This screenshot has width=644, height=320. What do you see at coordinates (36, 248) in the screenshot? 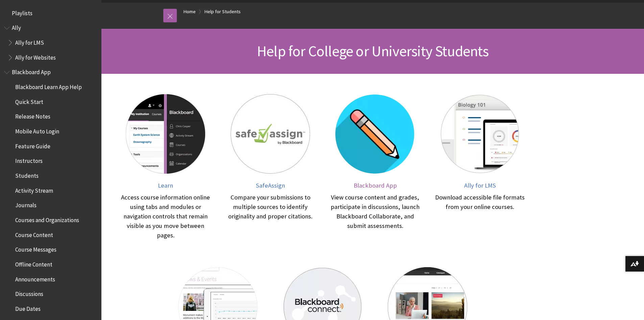
I see `span: Course Messages` at bounding box center [36, 248].